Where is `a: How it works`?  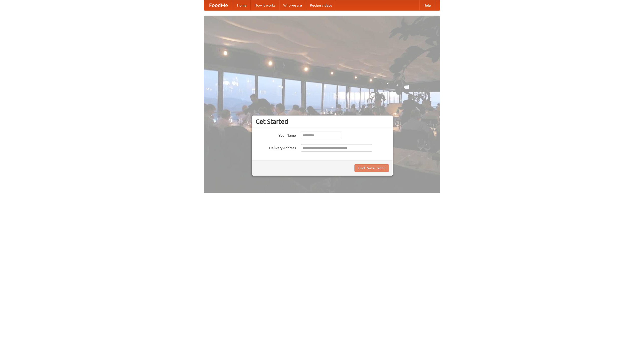
a: How it works is located at coordinates (265, 5).